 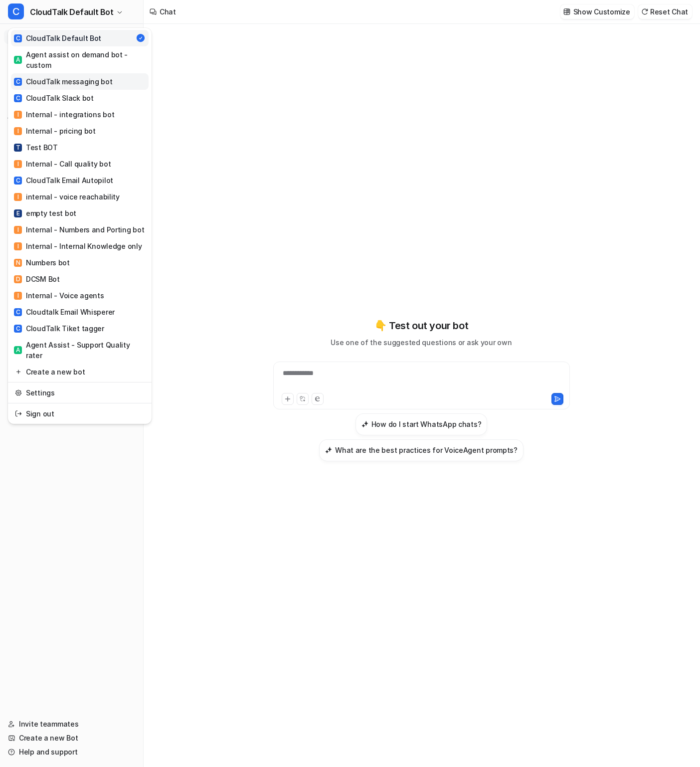 I want to click on div: Internal - Call quality bot, so click(x=62, y=163).